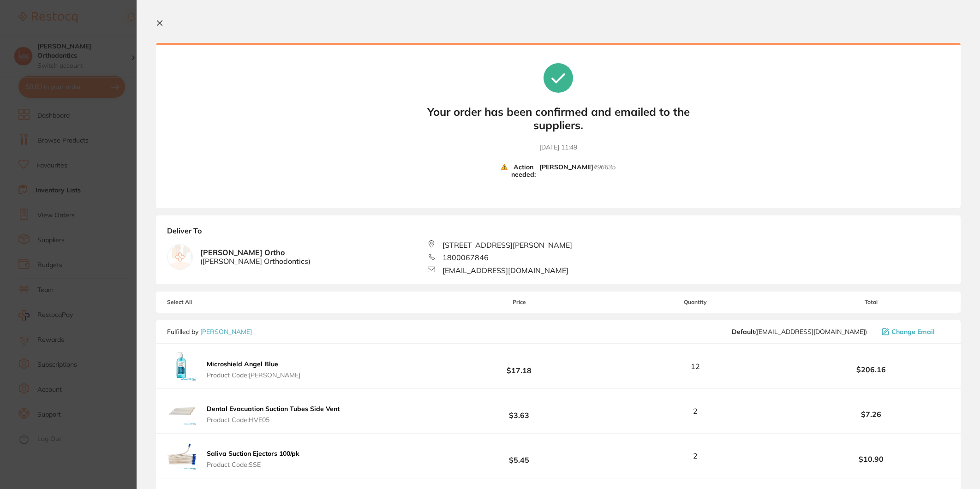 Image resolution: width=980 pixels, height=489 pixels. I want to click on span: Product Code: SSE, so click(253, 465).